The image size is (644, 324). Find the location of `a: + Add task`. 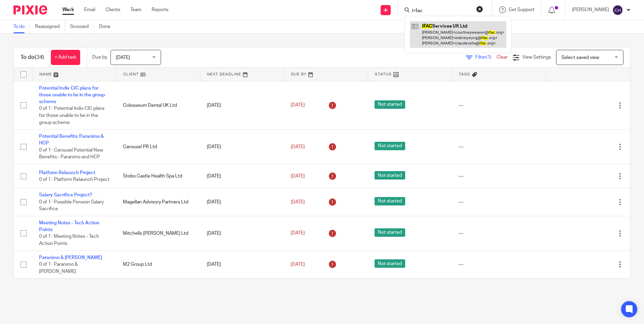

a: + Add task is located at coordinates (65, 58).